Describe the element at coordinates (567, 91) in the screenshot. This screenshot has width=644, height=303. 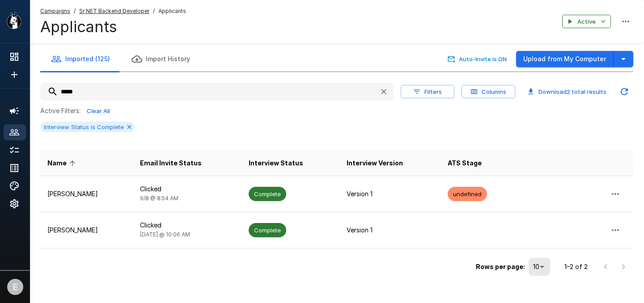
I see `button: Download2 total results` at that location.